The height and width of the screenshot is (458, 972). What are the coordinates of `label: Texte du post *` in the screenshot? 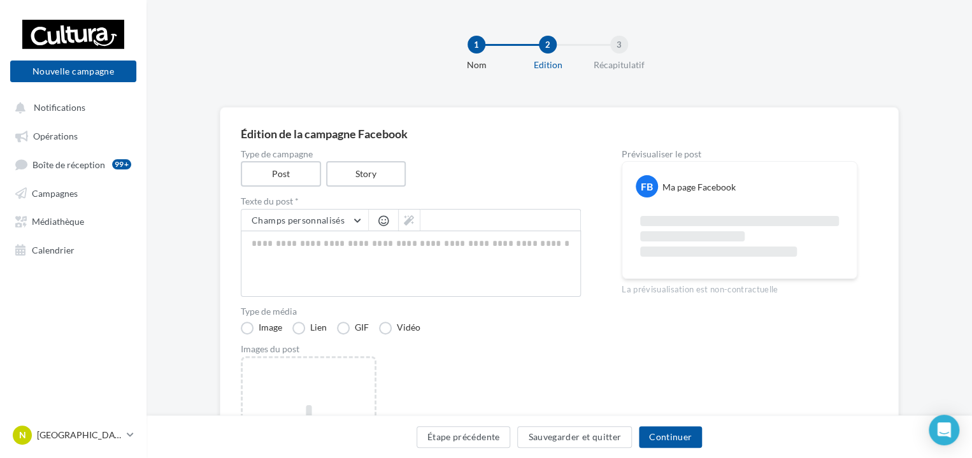 It's located at (411, 201).